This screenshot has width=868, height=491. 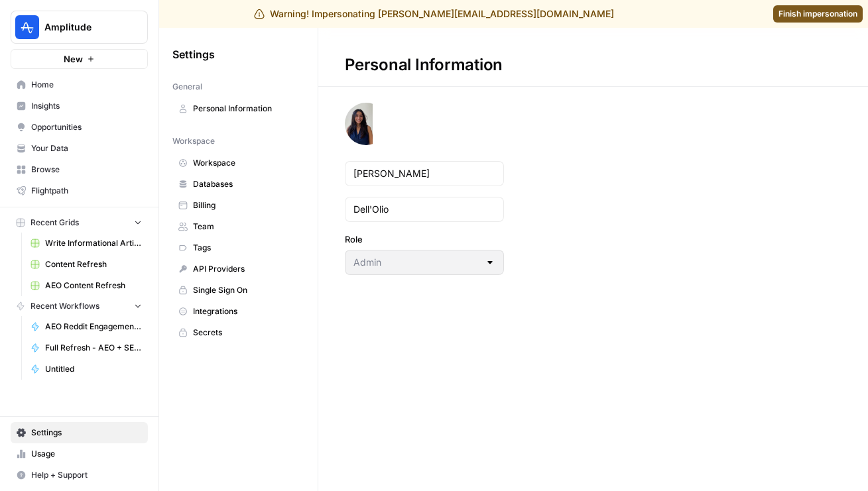 What do you see at coordinates (86, 370) in the screenshot?
I see `a: Untitled` at bounding box center [86, 370].